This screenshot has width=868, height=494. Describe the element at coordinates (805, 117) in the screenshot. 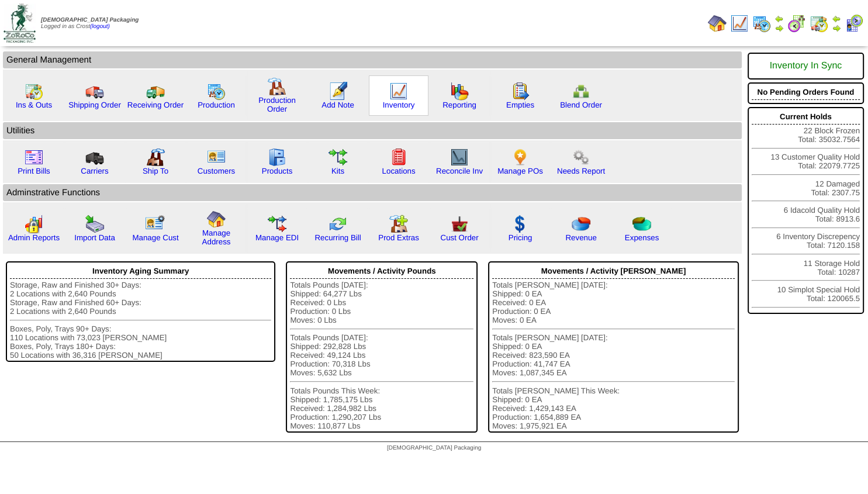

I see `div: Current Holds` at that location.